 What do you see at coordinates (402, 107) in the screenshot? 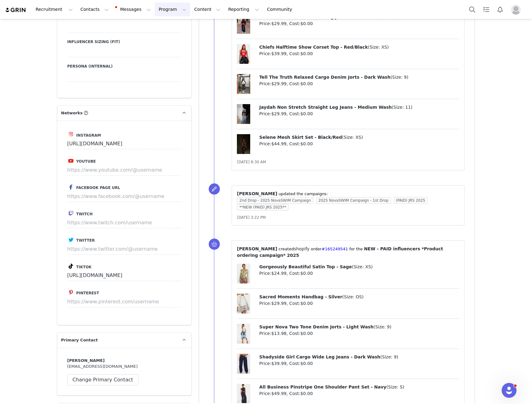
I see `span: Size: 11` at bounding box center [402, 107].